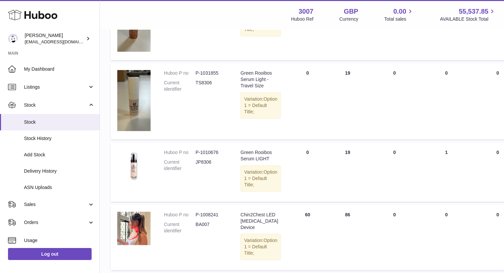  What do you see at coordinates (211, 152) in the screenshot?
I see `dd: P-1010676` at bounding box center [211, 152].